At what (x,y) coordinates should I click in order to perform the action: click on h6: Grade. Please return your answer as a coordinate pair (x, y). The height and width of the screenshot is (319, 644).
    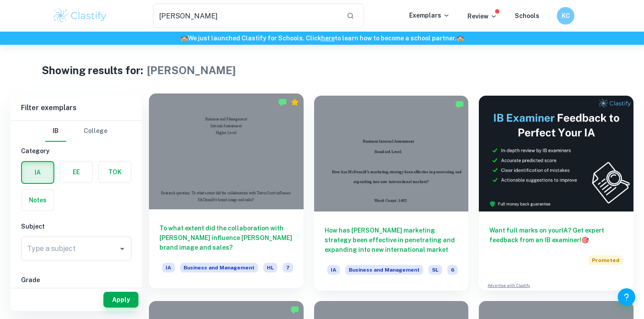
    Looking at the image, I should click on (76, 280).